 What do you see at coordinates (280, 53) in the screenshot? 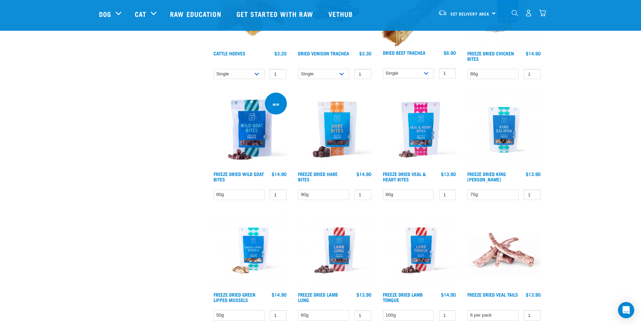
I see `div: $3.20` at bounding box center [280, 53].